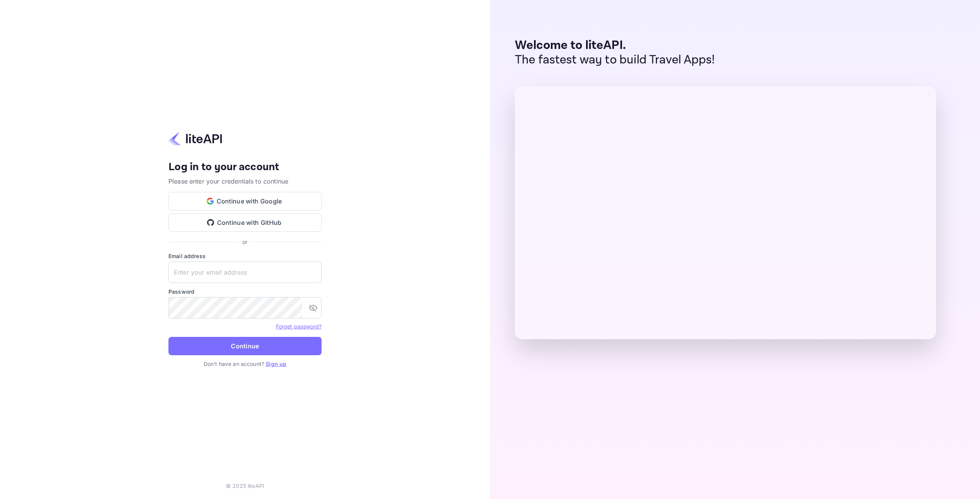 Image resolution: width=980 pixels, height=499 pixels. I want to click on input: Enter your email address, so click(245, 272).